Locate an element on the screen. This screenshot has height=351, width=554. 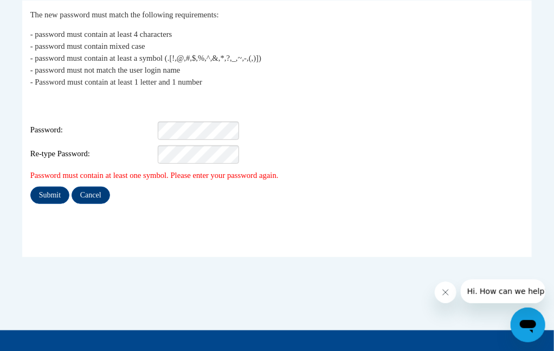
span: Hi. How can we help? is located at coordinates (47, 12).